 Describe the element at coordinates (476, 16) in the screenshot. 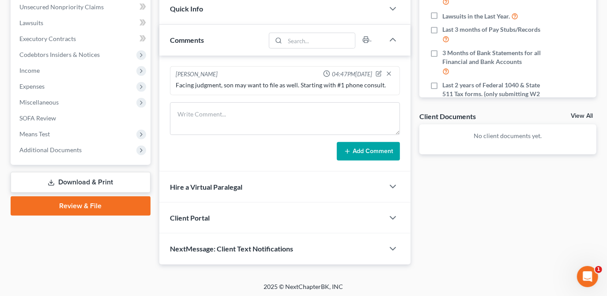

I see `span: Lawsuits in the Last Year.` at that location.